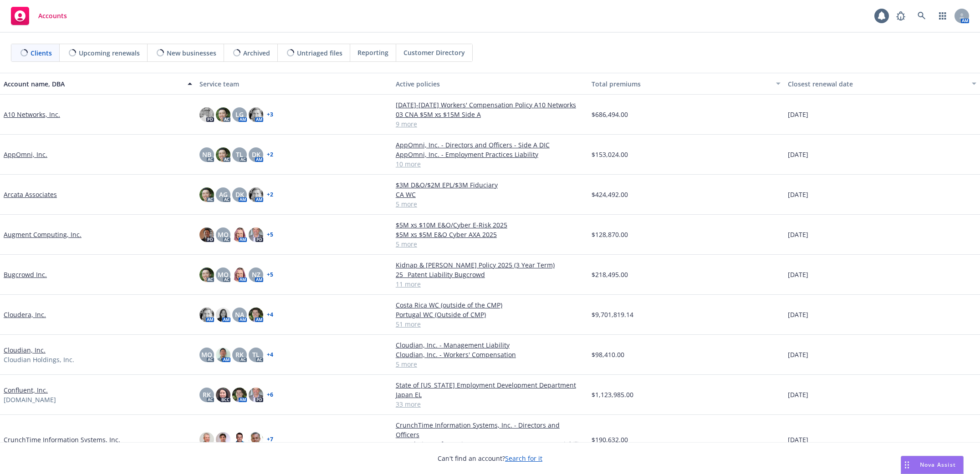  I want to click on a: Arcata Associates, so click(30, 194).